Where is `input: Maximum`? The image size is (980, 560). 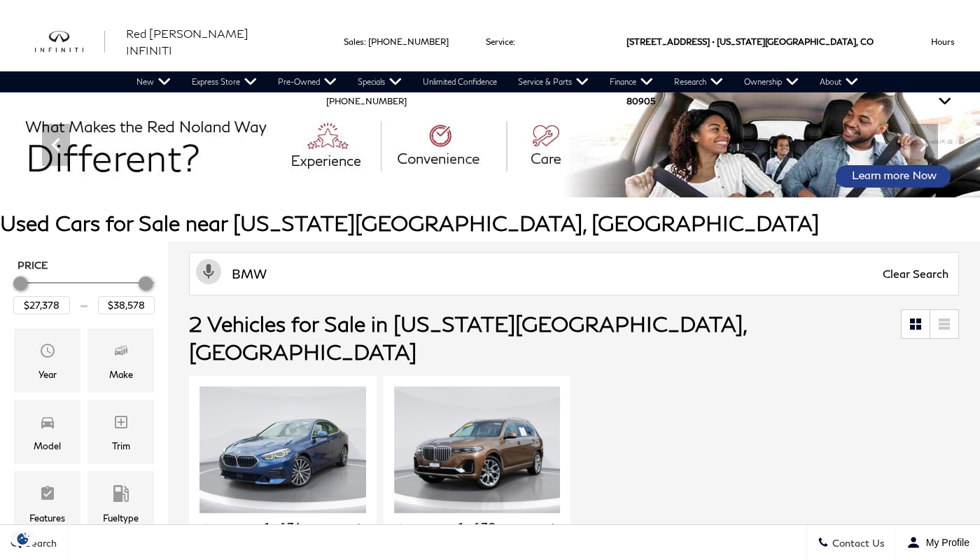
input: Maximum is located at coordinates (126, 306).